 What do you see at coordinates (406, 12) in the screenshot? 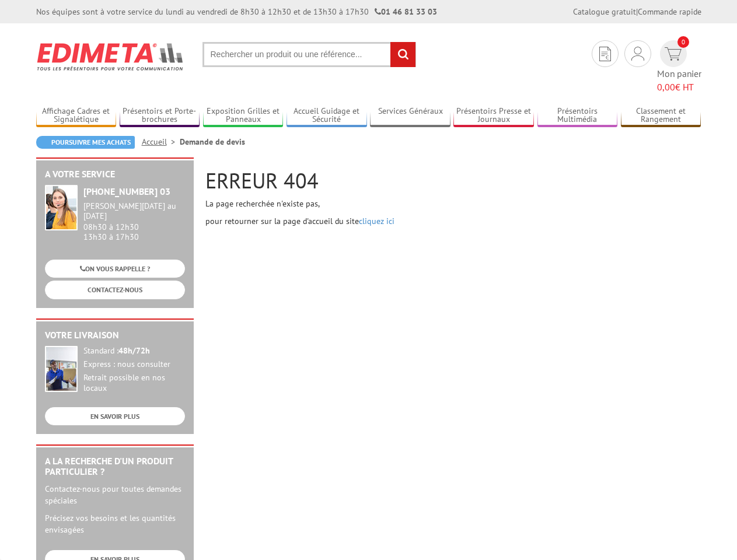
I see `strong: 01 46 81 33 03` at bounding box center [406, 12].